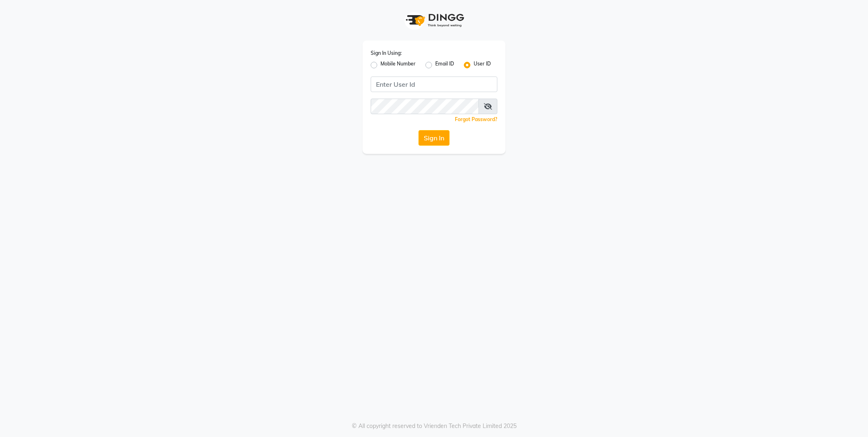  I want to click on label: Mobile Number, so click(398, 65).